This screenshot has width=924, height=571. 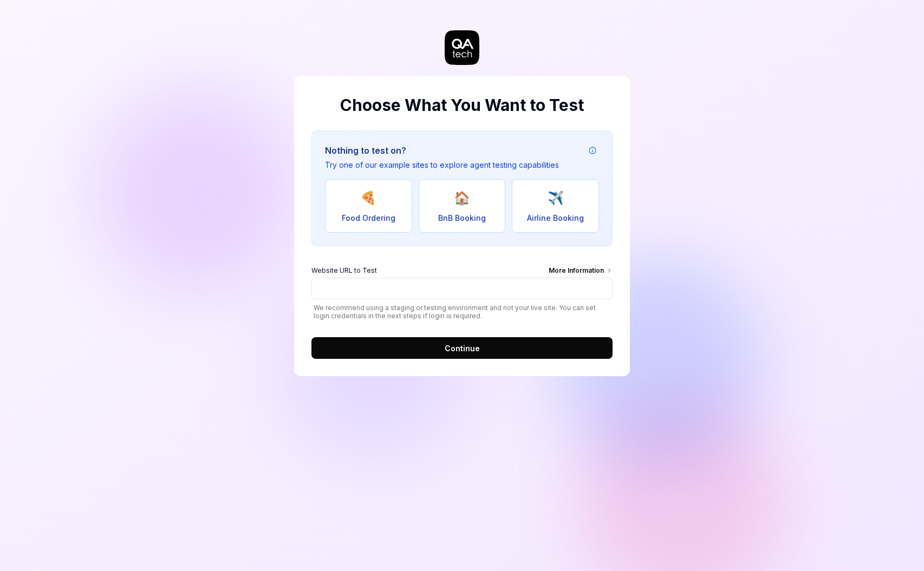 I want to click on h3: Nothing to test on?, so click(x=442, y=151).